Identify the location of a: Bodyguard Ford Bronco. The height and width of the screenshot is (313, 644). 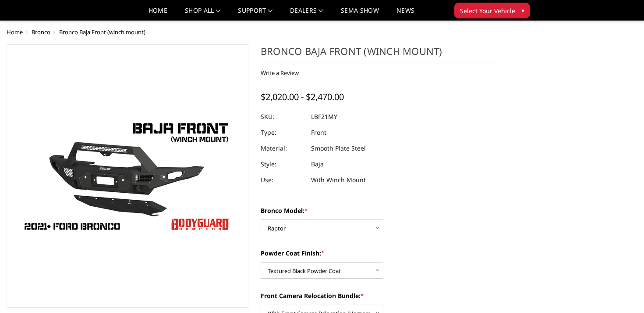
(128, 176).